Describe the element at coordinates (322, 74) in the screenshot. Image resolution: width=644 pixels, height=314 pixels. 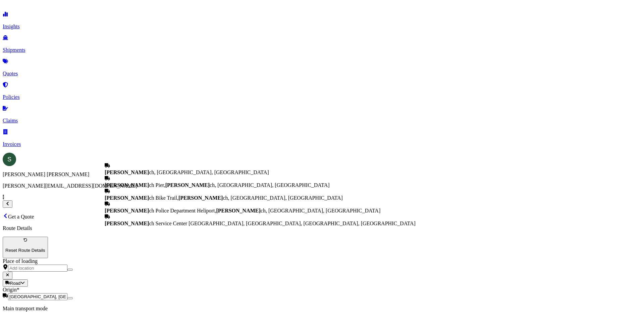
I see `p: Quotes` at that location.